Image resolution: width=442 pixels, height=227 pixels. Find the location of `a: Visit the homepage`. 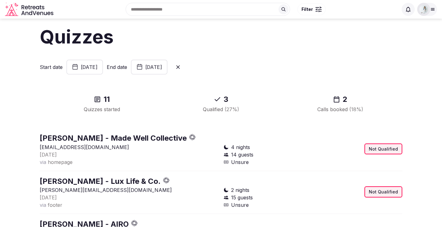

a: Visit the homepage is located at coordinates (30, 9).